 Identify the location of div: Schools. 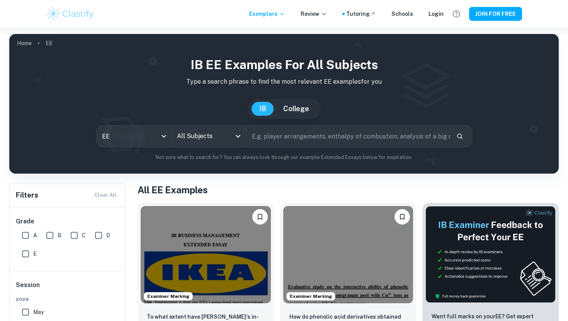
(402, 14).